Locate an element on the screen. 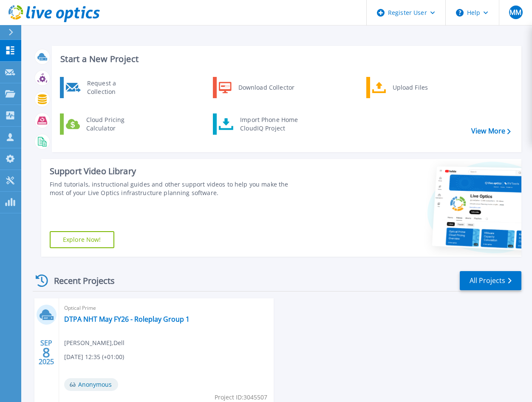  a: All Projects is located at coordinates (490, 280).